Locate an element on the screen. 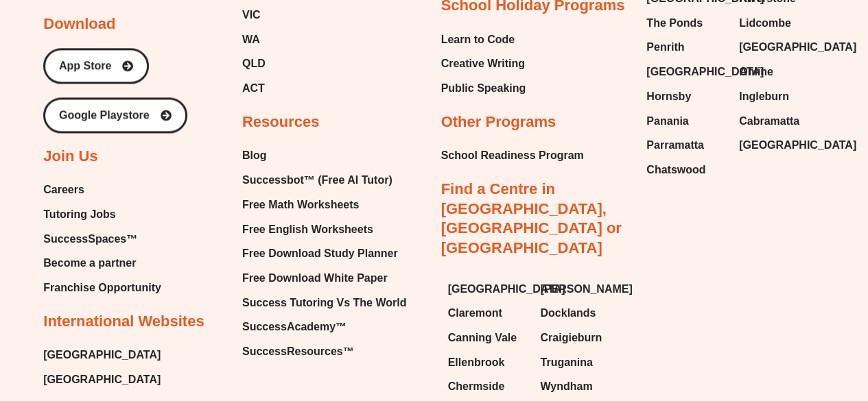  span: Learn to Code is located at coordinates (478, 40).